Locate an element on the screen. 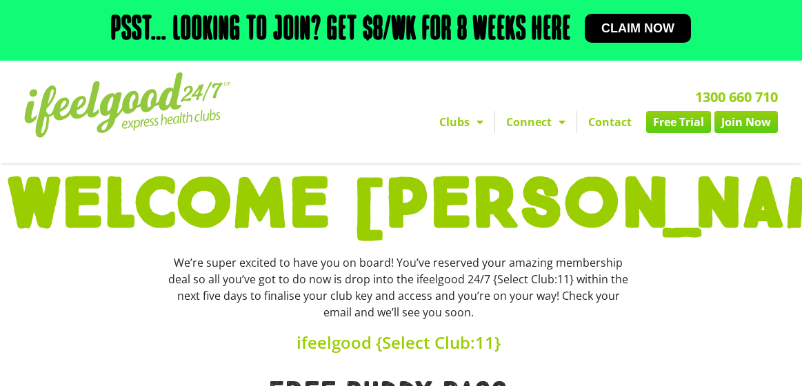 The image size is (802, 386). span: Claim now is located at coordinates (638, 28).